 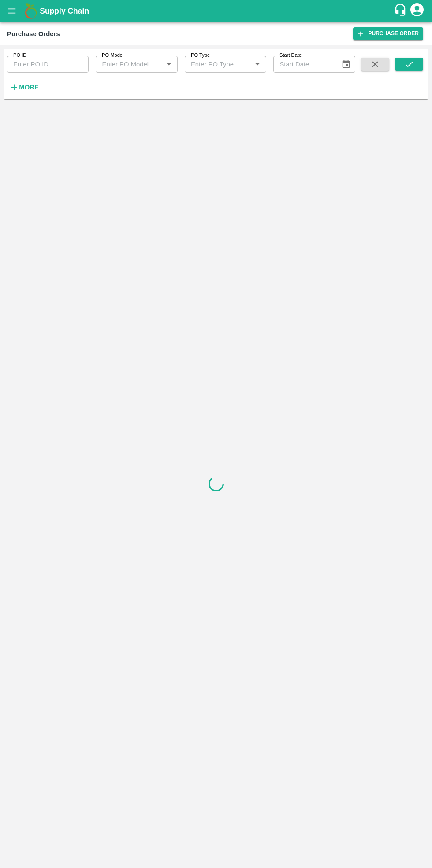 I want to click on input: Enter PO Model, so click(x=129, y=65).